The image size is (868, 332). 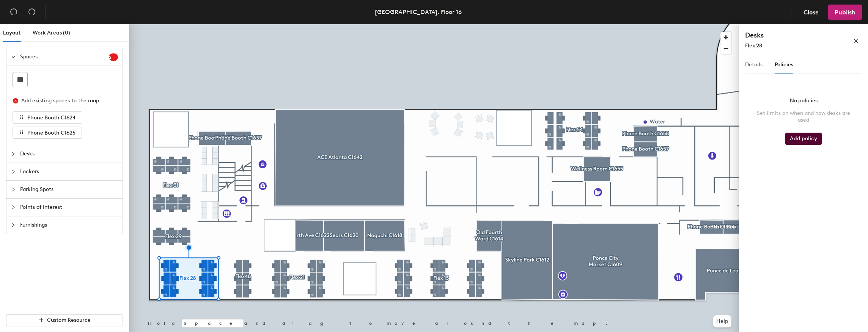 What do you see at coordinates (113, 57) in the screenshot?
I see `span: 2` at bounding box center [113, 57].